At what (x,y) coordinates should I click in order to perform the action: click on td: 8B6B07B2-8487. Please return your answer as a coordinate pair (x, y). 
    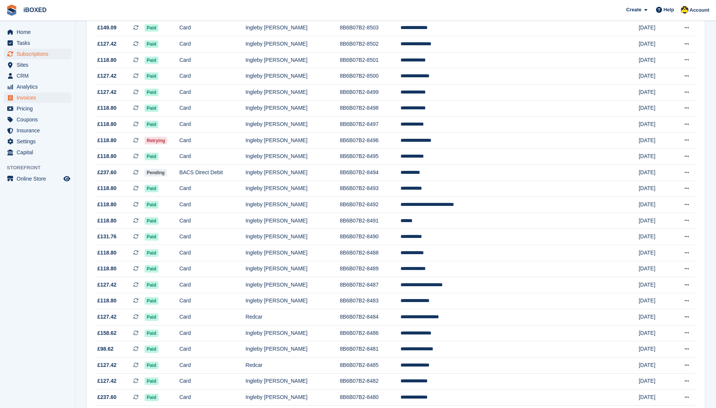
    Looking at the image, I should click on (370, 285).